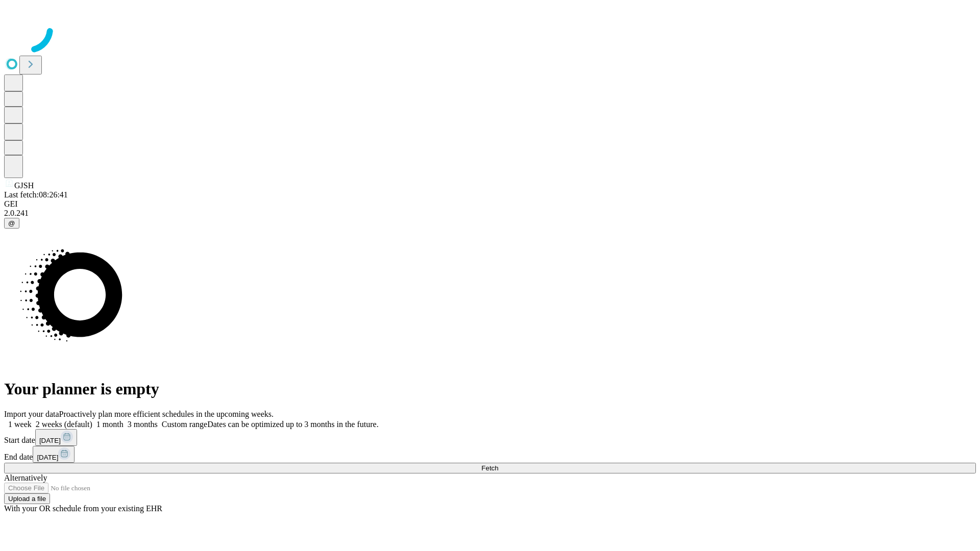 Image resolution: width=980 pixels, height=551 pixels. What do you see at coordinates (20, 425) in the screenshot?
I see `span: 1 week` at bounding box center [20, 425].